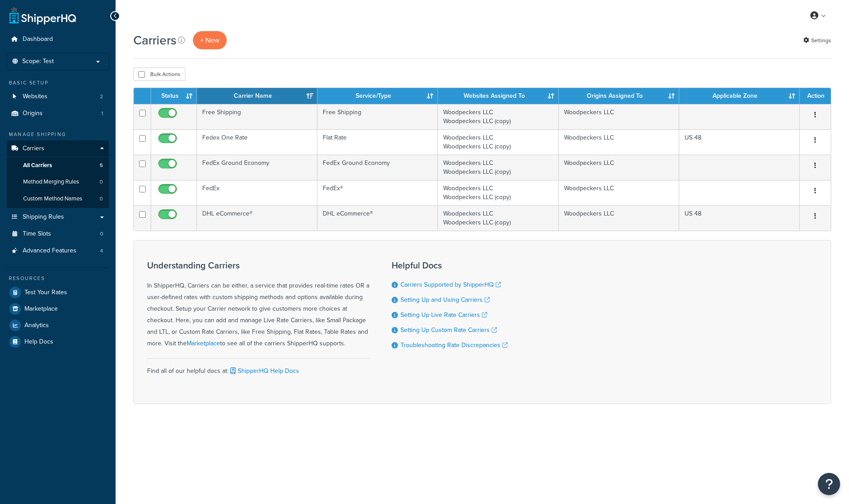 The image size is (849, 504). What do you see at coordinates (377, 193) in the screenshot?
I see `td: FedEx®` at bounding box center [377, 193].